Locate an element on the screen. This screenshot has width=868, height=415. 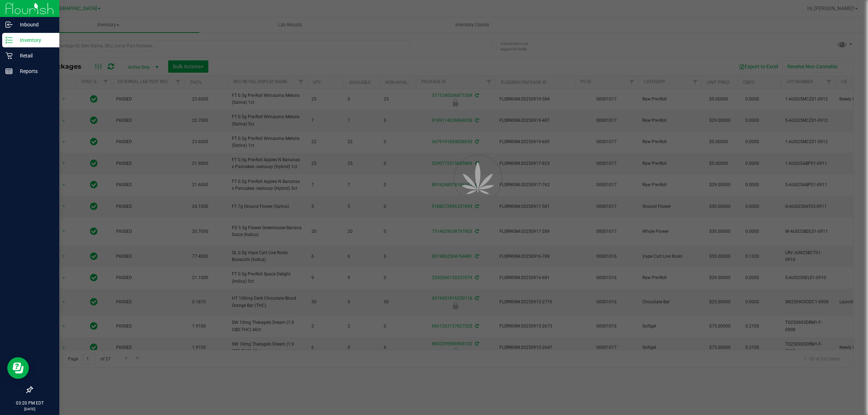
inline-svg: Reports is located at coordinates (9, 71).